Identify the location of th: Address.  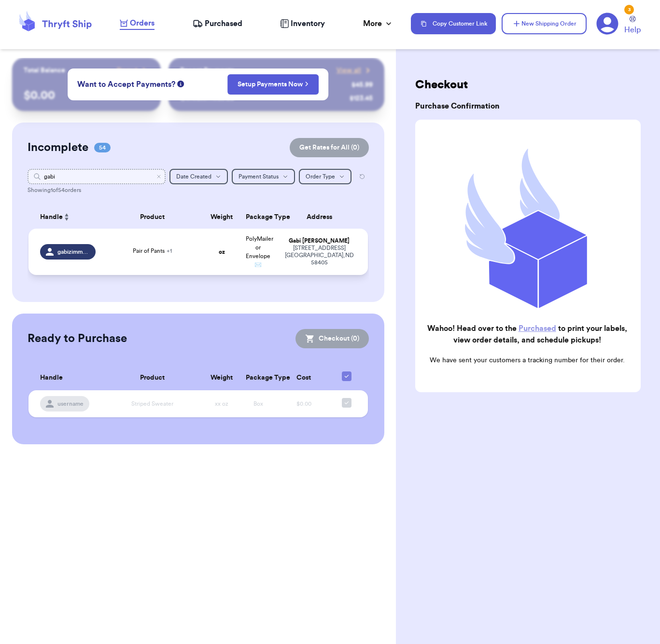
(322, 217).